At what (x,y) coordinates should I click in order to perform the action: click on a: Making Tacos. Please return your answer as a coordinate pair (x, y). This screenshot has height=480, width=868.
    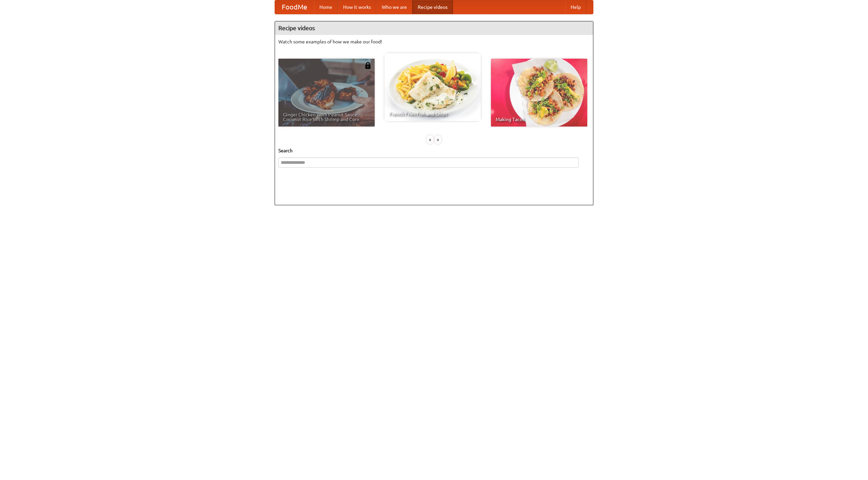
    Looking at the image, I should click on (539, 93).